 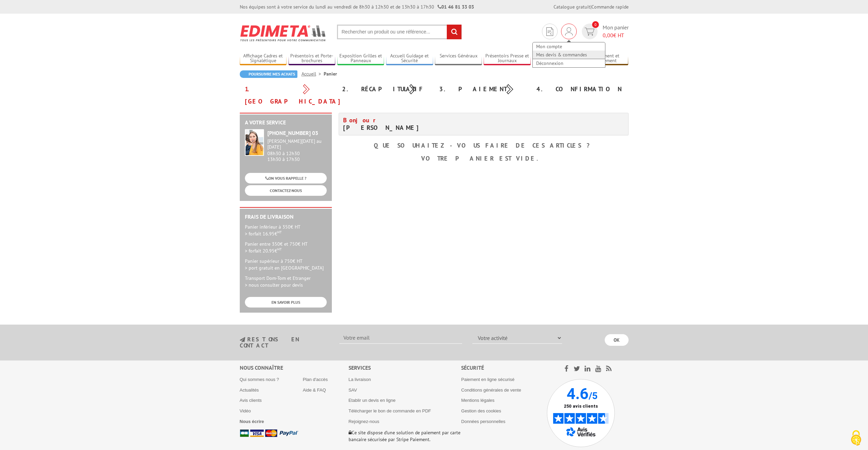 I want to click on a: Actualités, so click(x=250, y=390).